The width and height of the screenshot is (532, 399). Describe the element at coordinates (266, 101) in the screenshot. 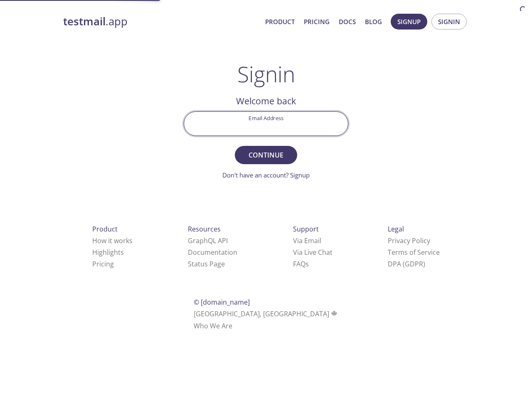

I see `h2: Welcome back` at that location.